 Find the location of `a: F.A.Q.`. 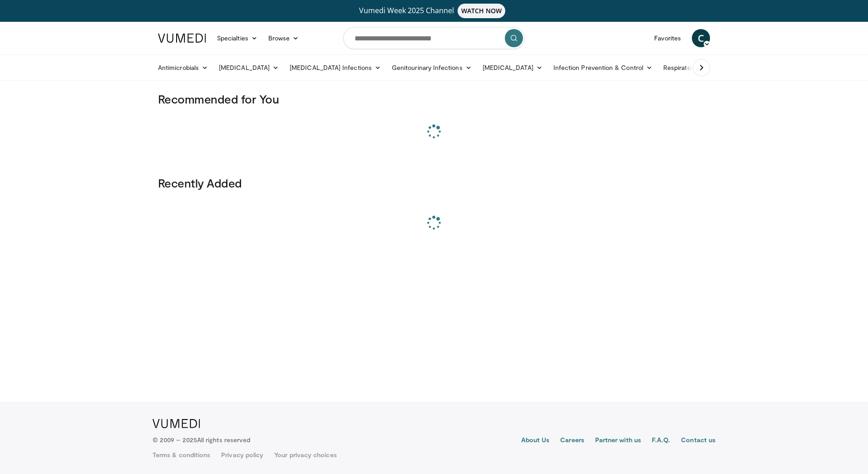

a: F.A.Q. is located at coordinates (661, 441).